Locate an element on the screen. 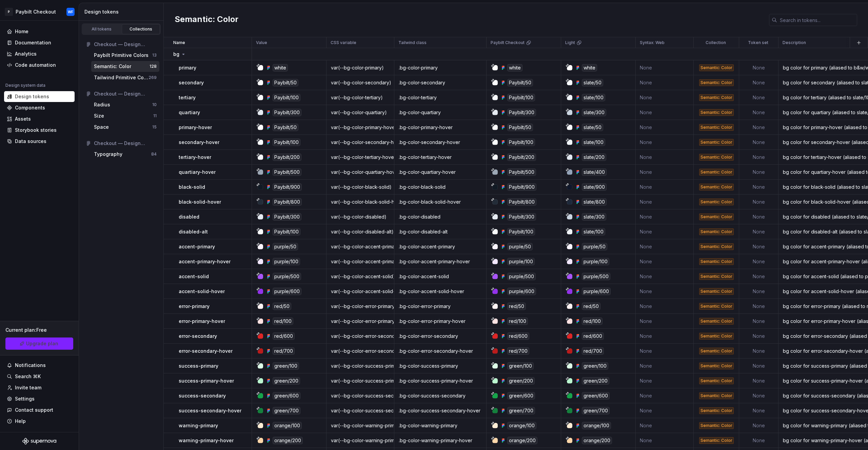 The width and height of the screenshot is (868, 450). div: 11 is located at coordinates (155, 116).